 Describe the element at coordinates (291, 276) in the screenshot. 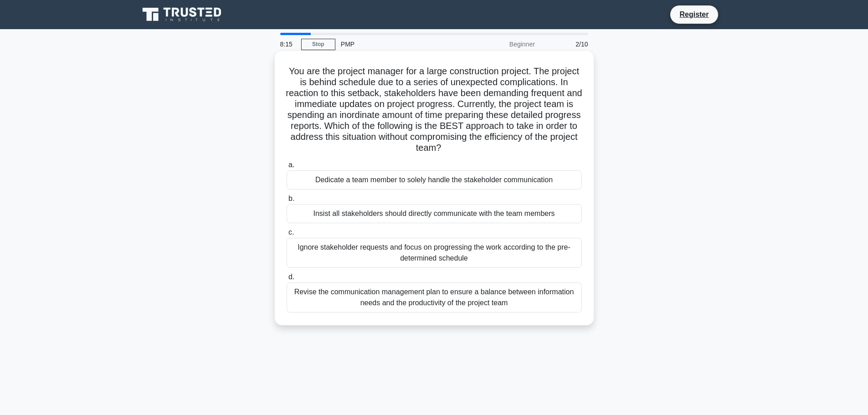

I see `span: d.` at that location.